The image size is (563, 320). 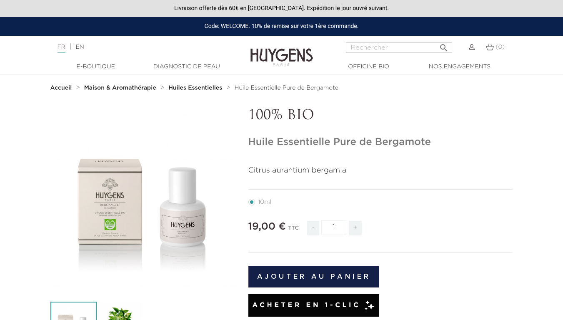 I want to click on button: Ajouter au panier, so click(x=314, y=277).